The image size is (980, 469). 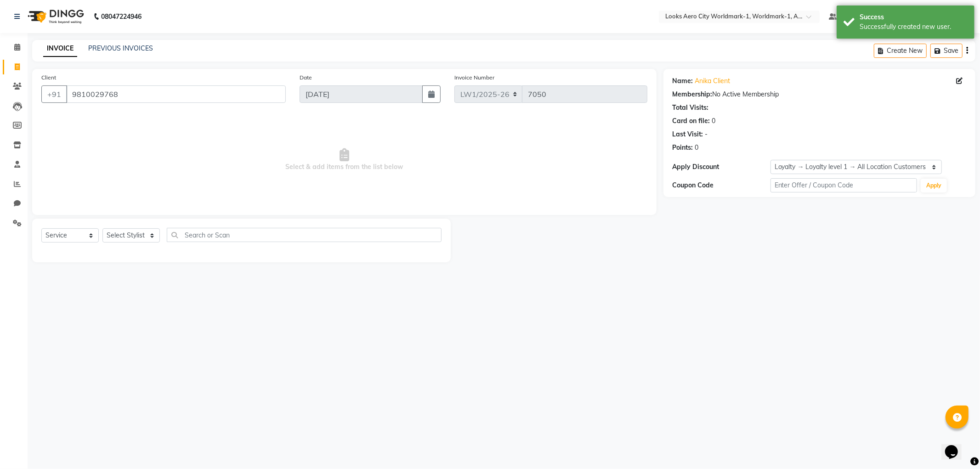 I want to click on div: Successfully created new user., so click(x=913, y=27).